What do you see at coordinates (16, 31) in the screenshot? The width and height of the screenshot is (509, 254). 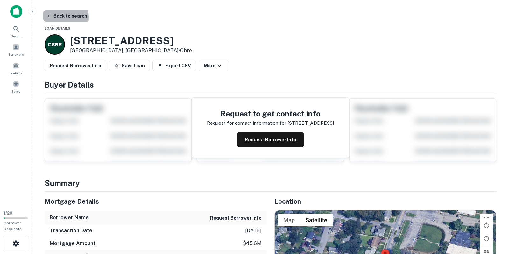 I see `a: Search` at bounding box center [16, 31].